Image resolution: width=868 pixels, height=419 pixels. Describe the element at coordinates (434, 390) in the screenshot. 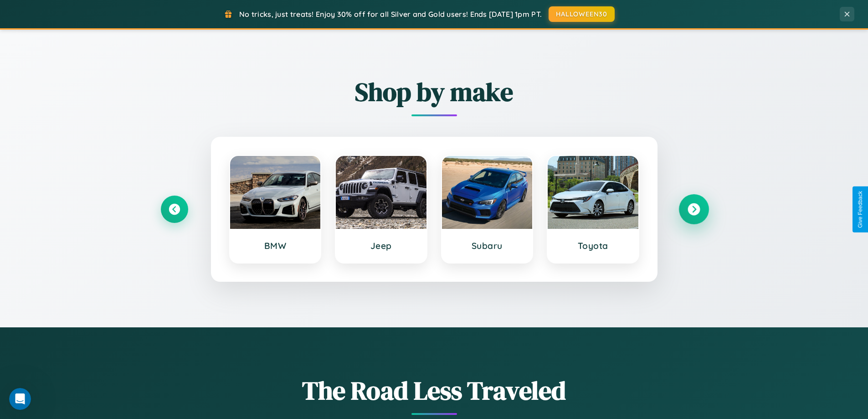

I see `h1: The Road Less Traveled` at that location.